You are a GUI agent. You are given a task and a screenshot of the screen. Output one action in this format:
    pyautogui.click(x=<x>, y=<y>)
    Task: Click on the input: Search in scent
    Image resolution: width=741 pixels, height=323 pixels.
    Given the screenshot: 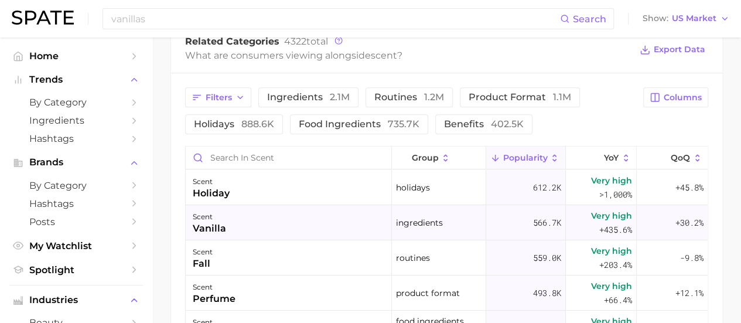 What is the action you would take?
    pyautogui.click(x=288, y=157)
    